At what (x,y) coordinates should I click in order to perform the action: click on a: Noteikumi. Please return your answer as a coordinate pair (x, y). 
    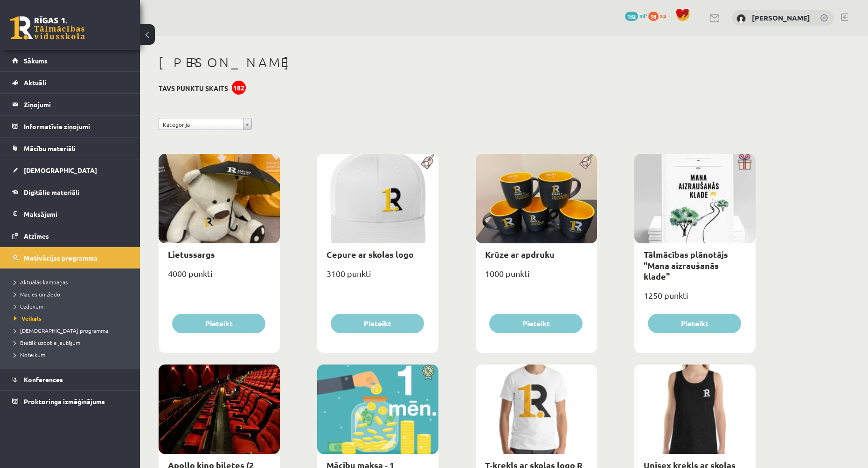
    Looking at the image, I should click on (72, 355).